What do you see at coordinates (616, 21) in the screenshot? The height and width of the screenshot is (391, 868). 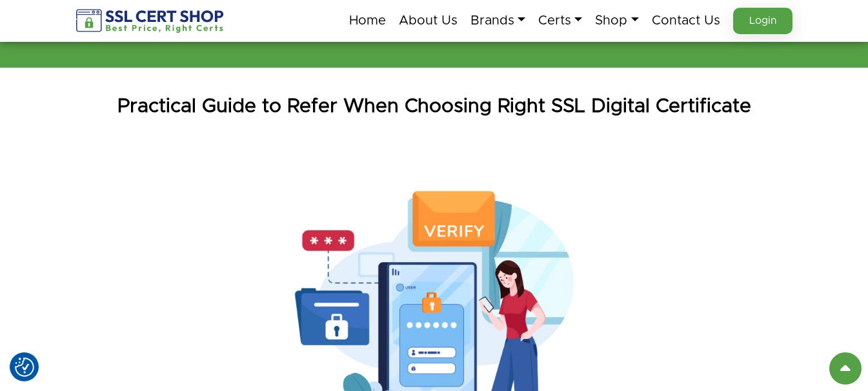 I see `a: Shop` at bounding box center [616, 21].